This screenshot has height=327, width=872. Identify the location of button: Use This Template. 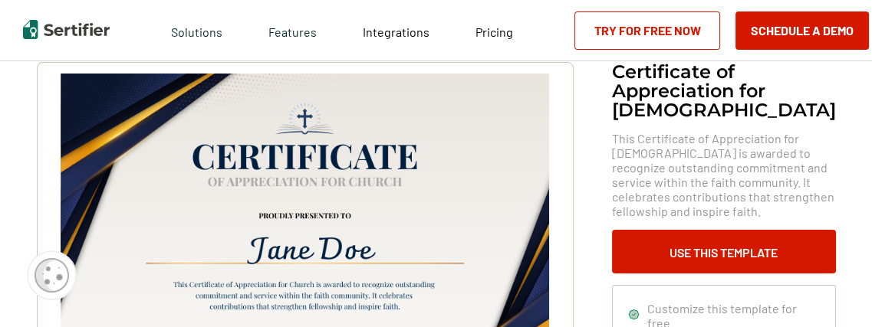
(724, 251).